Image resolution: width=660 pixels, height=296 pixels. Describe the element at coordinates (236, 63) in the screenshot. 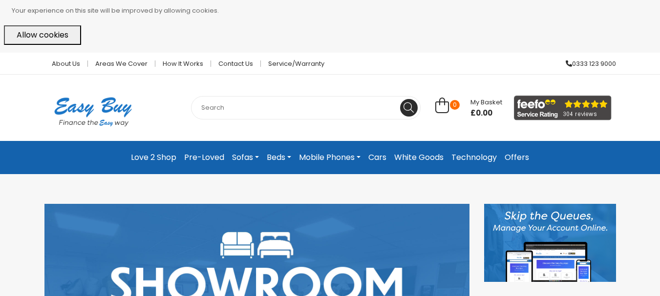

I see `a: Contact Us` at that location.